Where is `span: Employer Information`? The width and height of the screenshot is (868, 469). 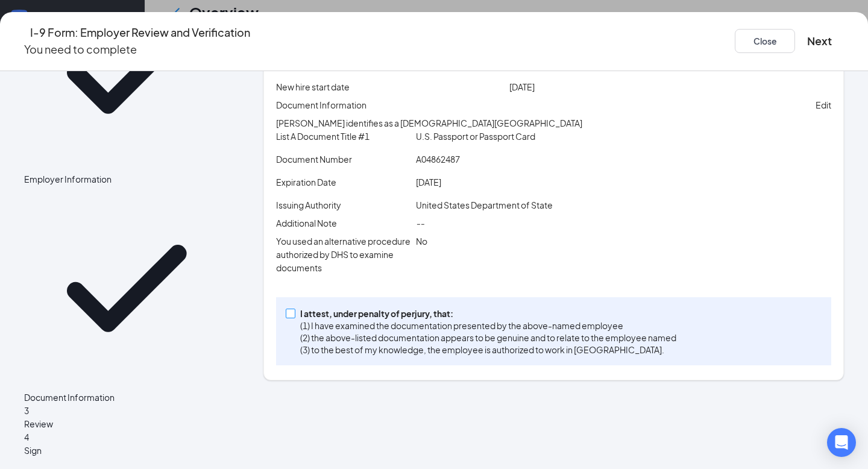 span: Employer Information is located at coordinates (127, 179).